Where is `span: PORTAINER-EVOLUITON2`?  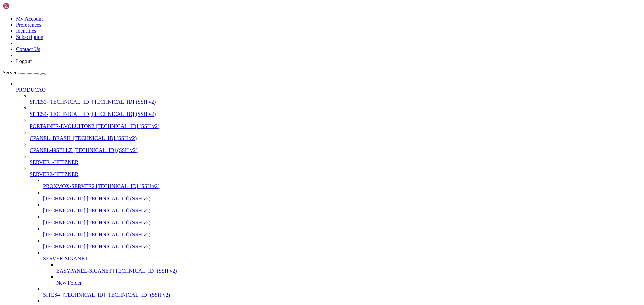 span: PORTAINER-EVOLUITON2 is located at coordinates (62, 126).